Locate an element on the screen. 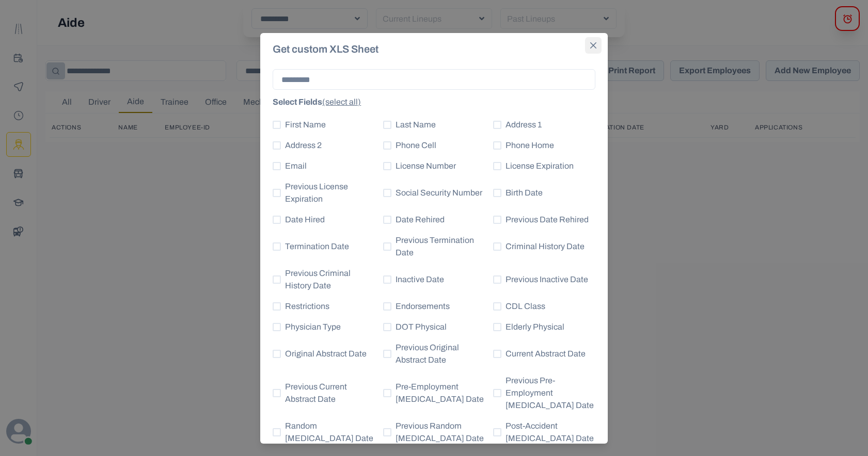 This screenshot has width=868, height=456. label: Select Fields is located at coordinates (316, 102).